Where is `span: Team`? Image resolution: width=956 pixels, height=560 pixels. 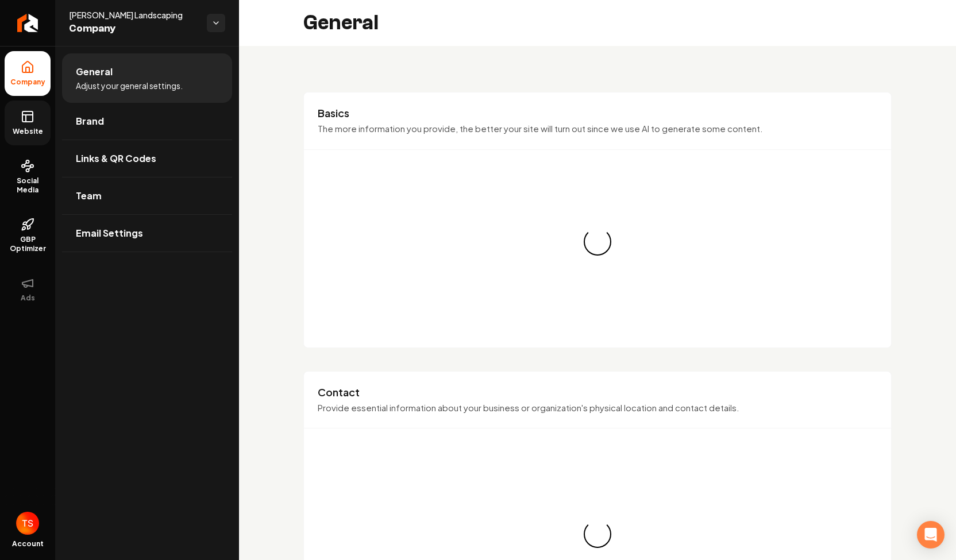
span: Team is located at coordinates (89, 196).